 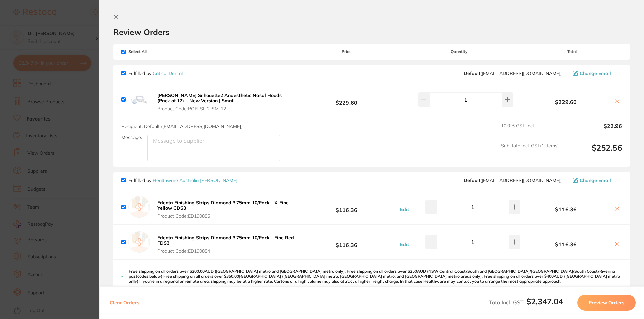 What do you see at coordinates (460, 52) in the screenshot?
I see `span: Quantity` at bounding box center [460, 52].